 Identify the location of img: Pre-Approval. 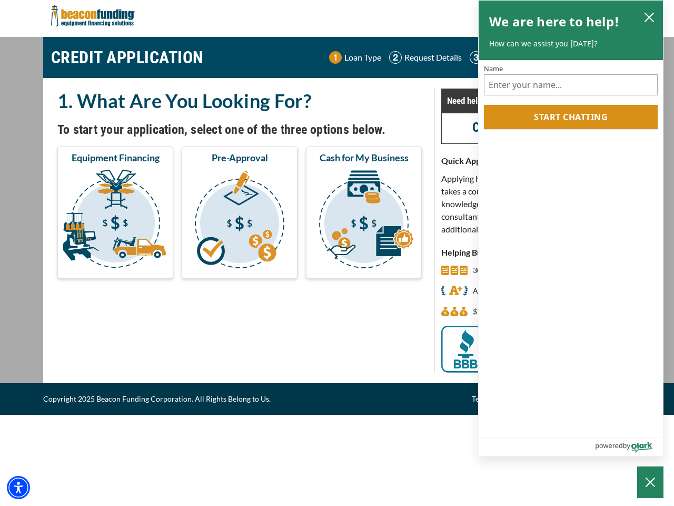
(240, 221).